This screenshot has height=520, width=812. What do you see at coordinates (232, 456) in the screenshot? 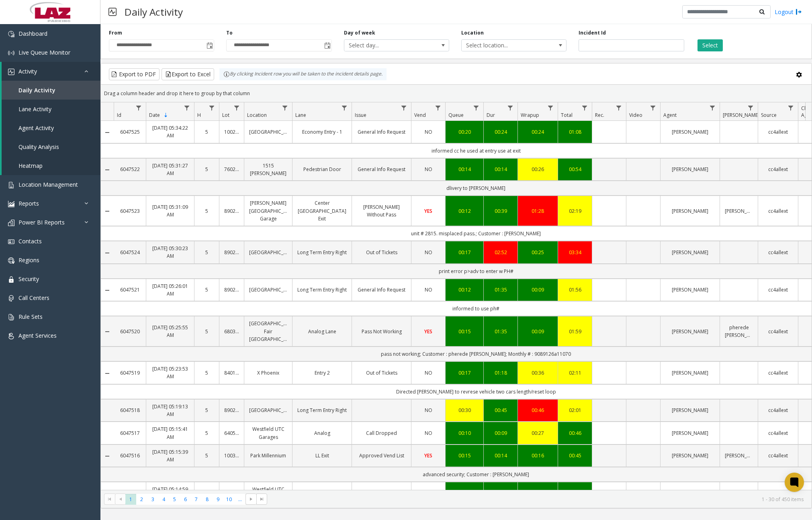
I see `a: 100343` at bounding box center [232, 456].